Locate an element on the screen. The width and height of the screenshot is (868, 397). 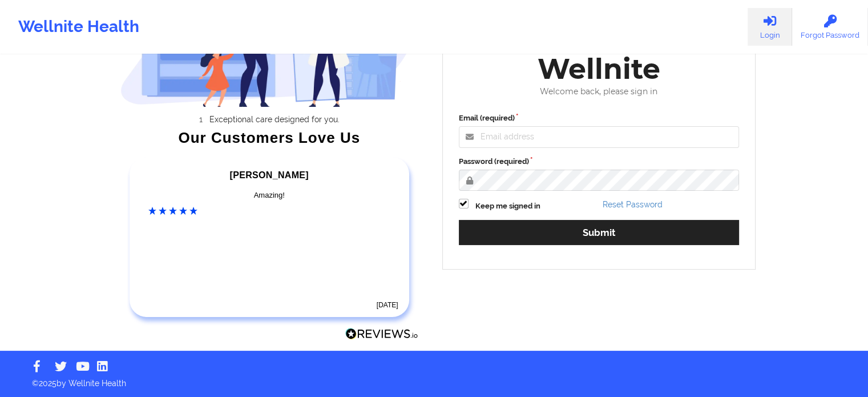
label: Keep me signed in is located at coordinates (508, 206).